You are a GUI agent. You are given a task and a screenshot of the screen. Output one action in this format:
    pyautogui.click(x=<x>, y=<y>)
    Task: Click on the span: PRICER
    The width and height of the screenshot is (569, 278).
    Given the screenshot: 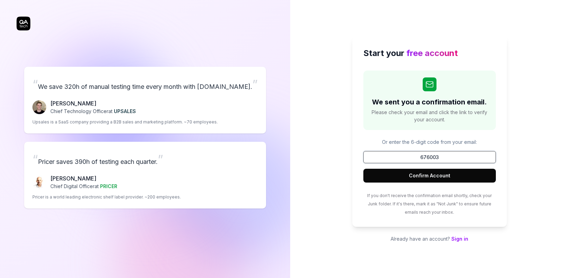 What is the action you would take?
    pyautogui.click(x=109, y=186)
    